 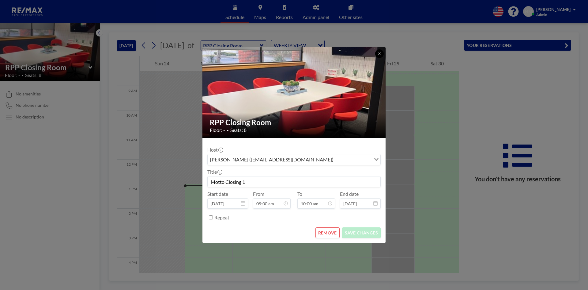 What do you see at coordinates (215, 150) in the screenshot?
I see `label: Host` at bounding box center [215, 150].